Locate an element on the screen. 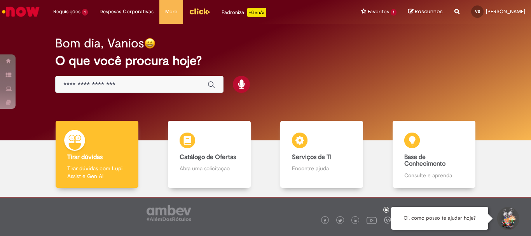  span: VS is located at coordinates (478, 11).